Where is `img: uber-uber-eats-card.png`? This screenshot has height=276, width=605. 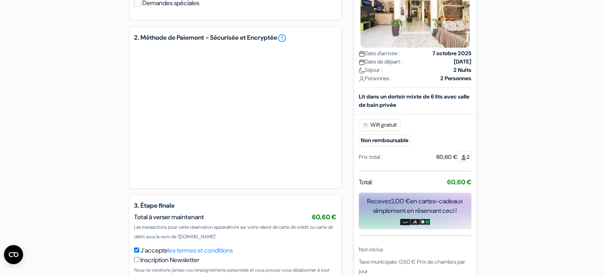
img: uber-uber-eats-card.png is located at coordinates (424, 222).